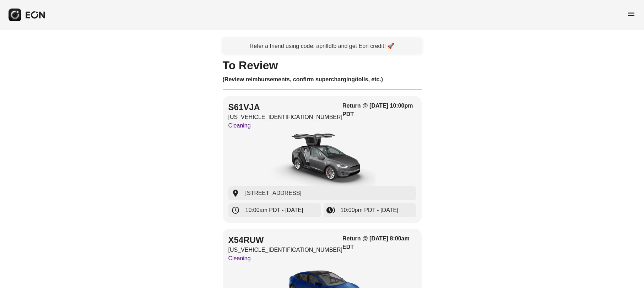  I want to click on div: Refer a friend using code: aprilfdfb and get Eon credit! 🚀, so click(322, 46).